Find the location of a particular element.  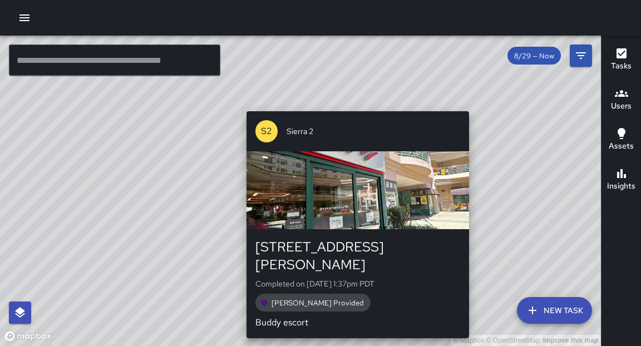

button: Tasks is located at coordinates (621, 60).